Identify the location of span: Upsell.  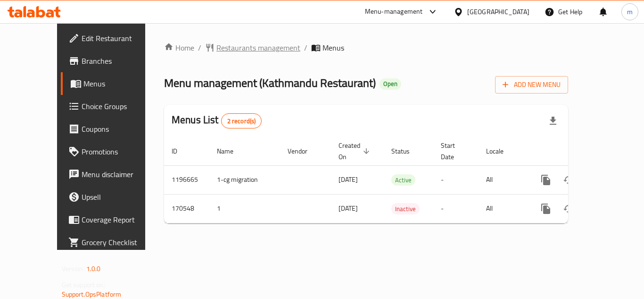
(119, 197).